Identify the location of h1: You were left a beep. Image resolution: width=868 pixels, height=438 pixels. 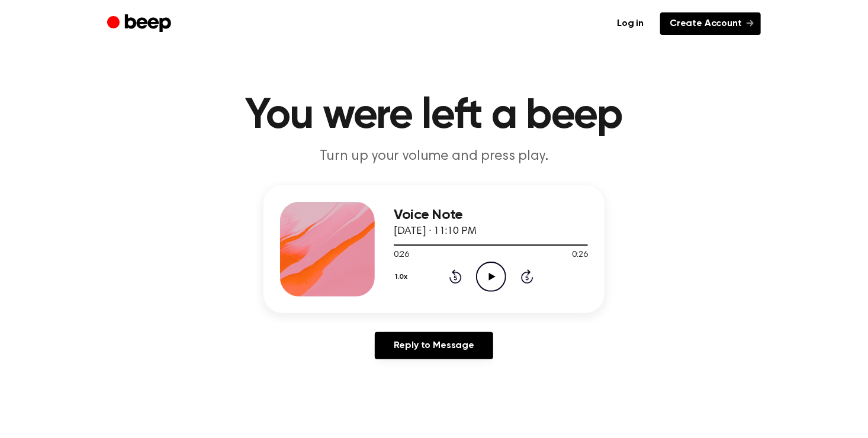
(434, 116).